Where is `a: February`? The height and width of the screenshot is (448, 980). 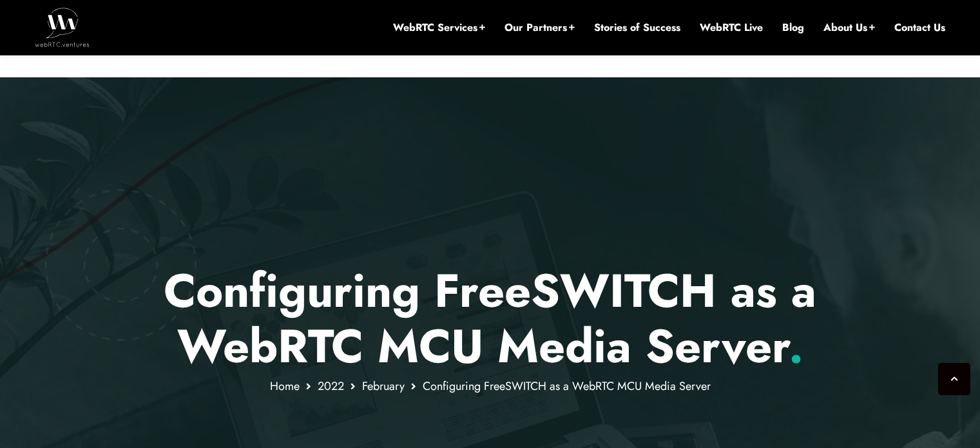
a: February is located at coordinates (384, 386).